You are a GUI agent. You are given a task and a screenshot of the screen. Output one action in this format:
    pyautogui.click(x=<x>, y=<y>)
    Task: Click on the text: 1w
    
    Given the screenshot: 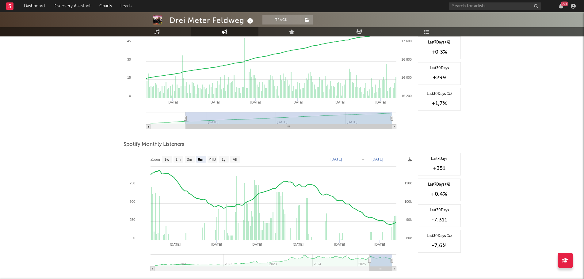 What is the action you would take?
    pyautogui.click(x=167, y=160)
    